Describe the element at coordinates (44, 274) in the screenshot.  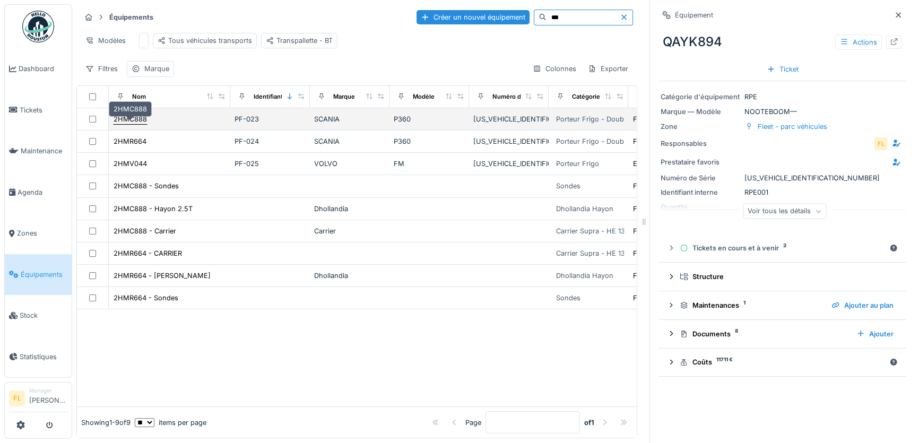
I see `span: Équipements` at that location.